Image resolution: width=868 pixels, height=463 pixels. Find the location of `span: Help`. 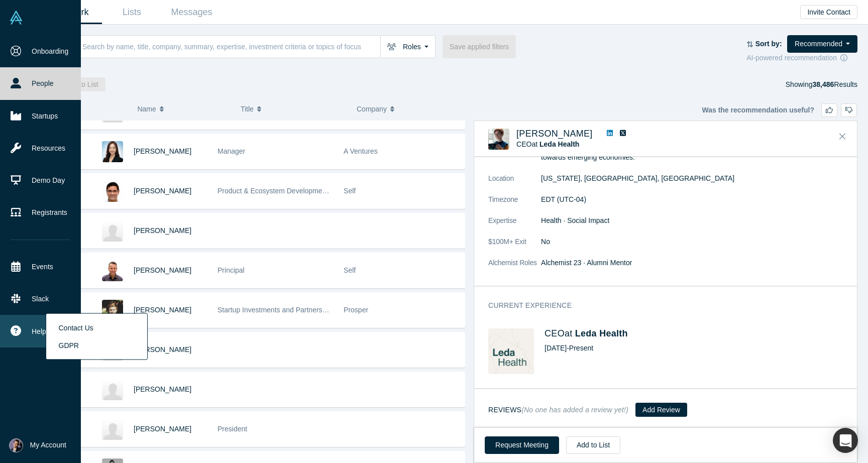

span: Help is located at coordinates (39, 331).